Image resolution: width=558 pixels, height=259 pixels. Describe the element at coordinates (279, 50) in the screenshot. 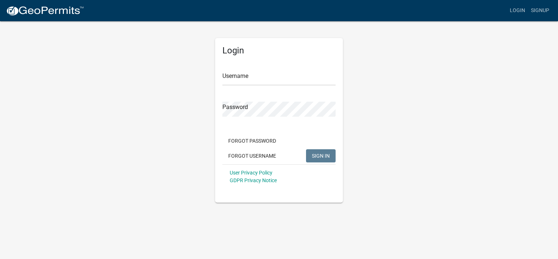

I see `h5: Login` at that location.